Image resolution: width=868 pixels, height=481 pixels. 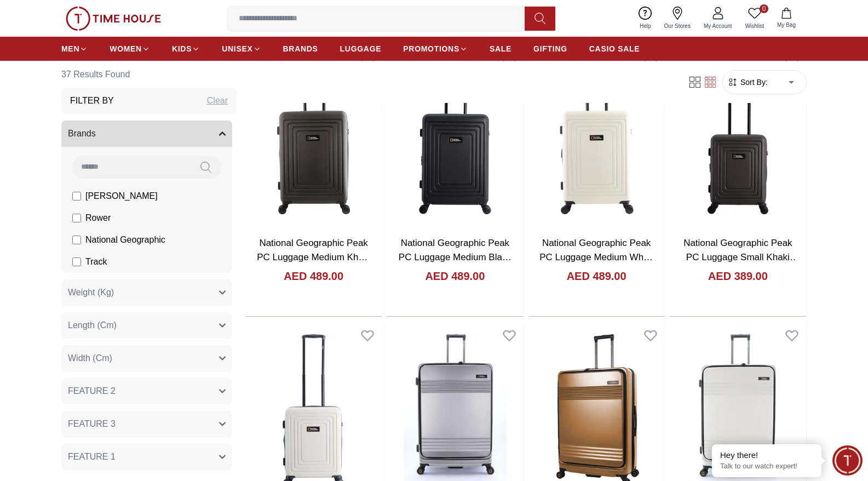 I want to click on button: Sort By:, so click(x=747, y=82).